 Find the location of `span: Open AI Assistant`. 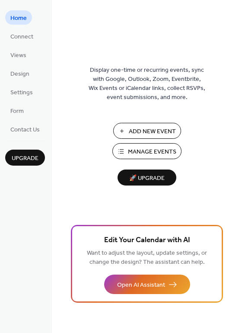

span: Open AI Assistant is located at coordinates (141, 285).